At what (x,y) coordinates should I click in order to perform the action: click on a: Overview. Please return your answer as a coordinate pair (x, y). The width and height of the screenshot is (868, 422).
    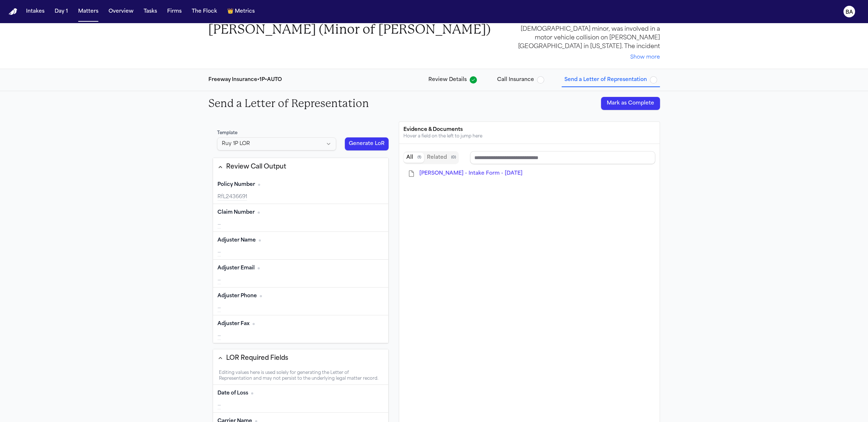
    Looking at the image, I should click on (121, 12).